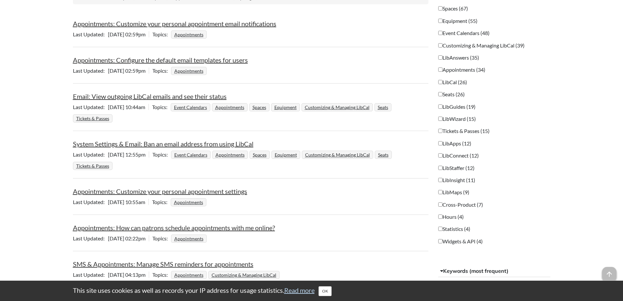 This screenshot has width=623, height=301. What do you see at coordinates (464, 33) in the screenshot?
I see `label: Event Calendars (48)` at bounding box center [464, 33].